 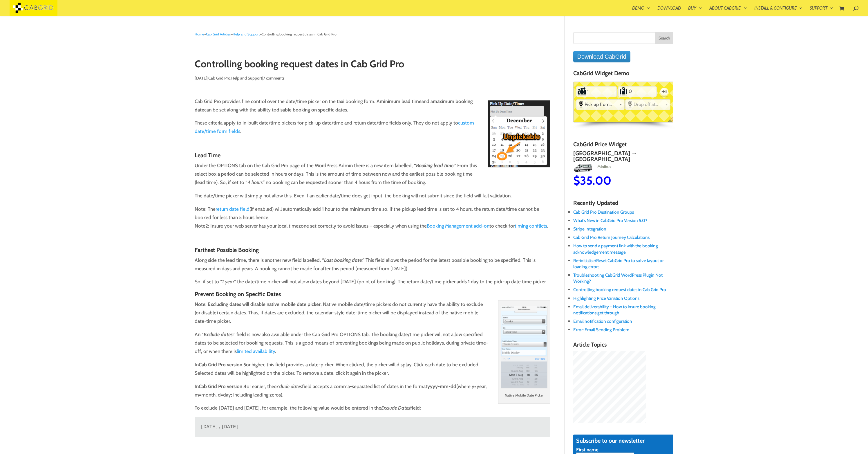 What do you see at coordinates (590, 229) in the screenshot?
I see `a: Stripe Integration` at bounding box center [590, 229].